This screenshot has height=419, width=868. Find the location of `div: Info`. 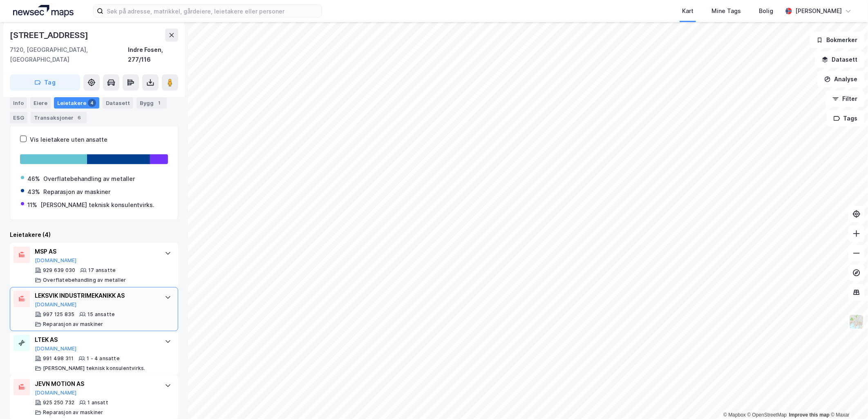

div: Info is located at coordinates (18, 103).